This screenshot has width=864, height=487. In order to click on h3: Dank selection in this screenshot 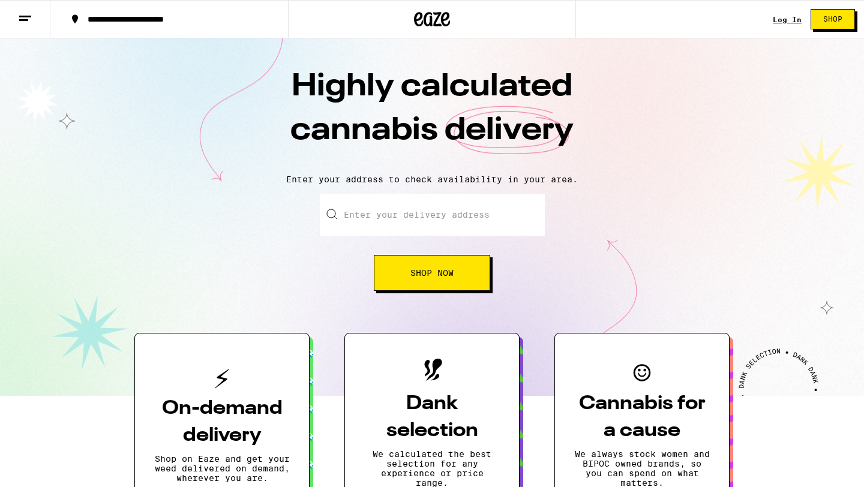, I will do `click(432, 418)`.